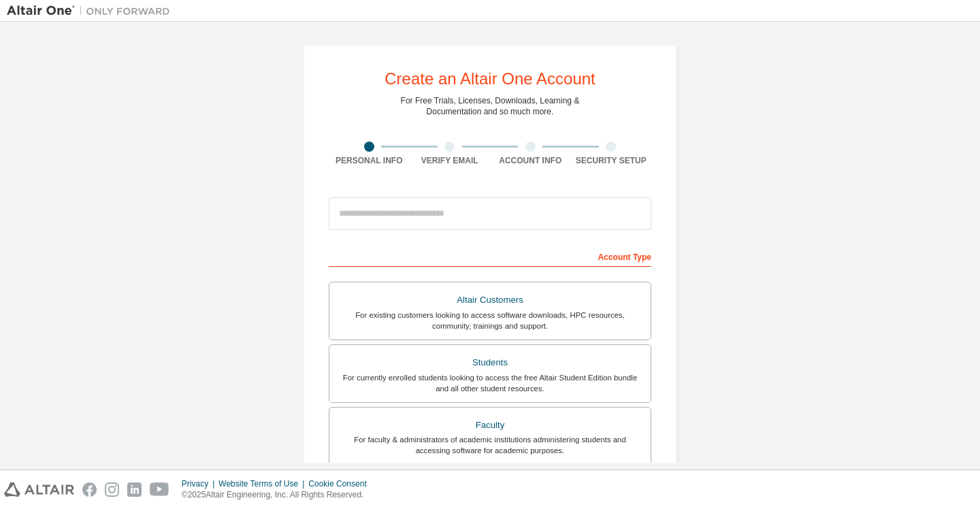 This screenshot has height=509, width=980. Describe the element at coordinates (490, 383) in the screenshot. I see `div: For currently enrolled students looking to access the free Altair Student Edition bundle and all ...` at that location.